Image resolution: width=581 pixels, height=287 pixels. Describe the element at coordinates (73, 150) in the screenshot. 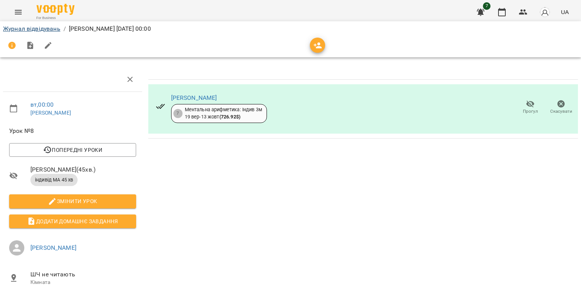

I see `button: Попередні уроки` at that location.